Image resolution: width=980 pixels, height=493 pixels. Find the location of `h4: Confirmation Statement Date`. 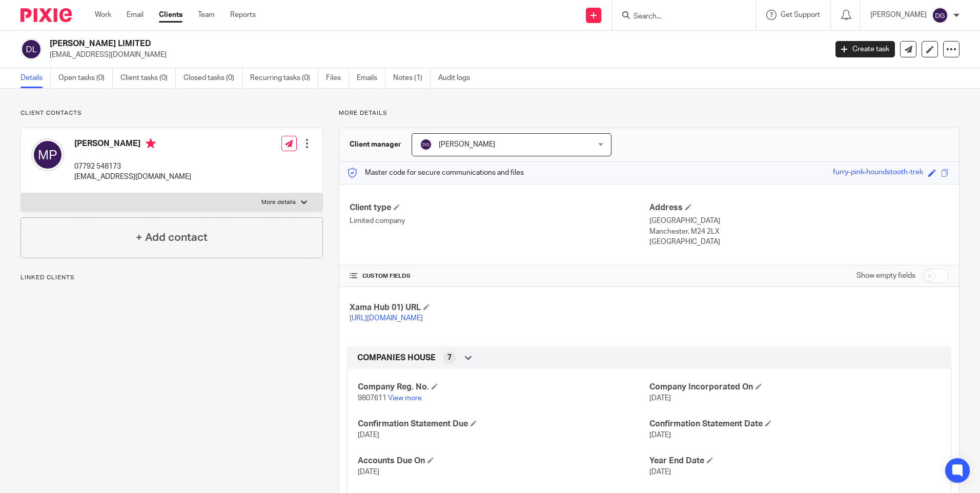

h4: Confirmation Statement Date is located at coordinates (795, 424).